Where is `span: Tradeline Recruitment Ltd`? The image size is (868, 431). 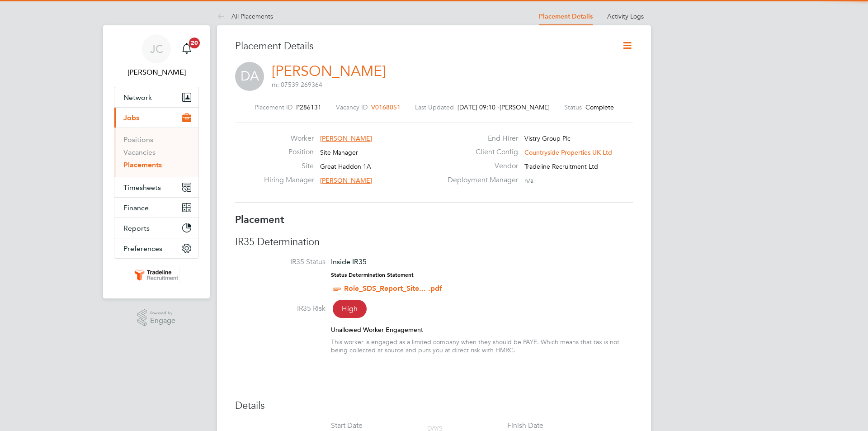 span: Tradeline Recruitment Ltd is located at coordinates (561, 166).